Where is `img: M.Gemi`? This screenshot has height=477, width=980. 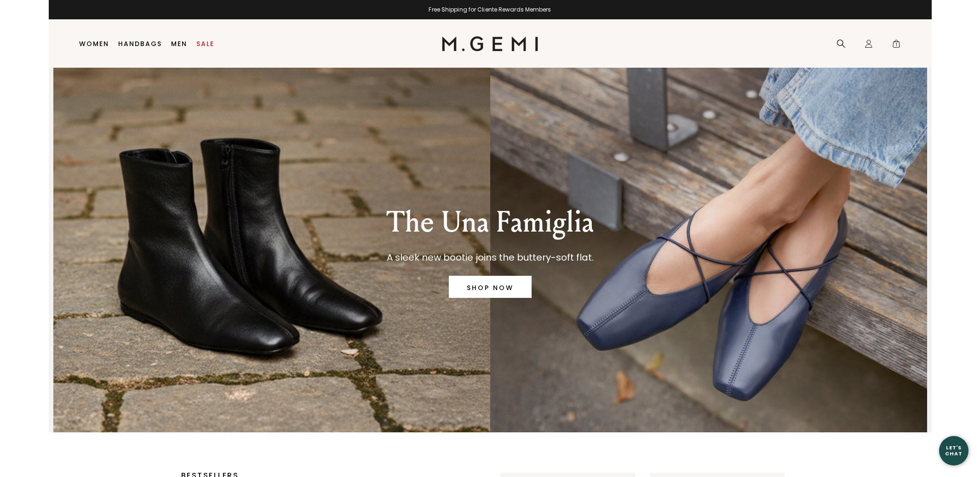
img: M.Gemi is located at coordinates (490, 43).